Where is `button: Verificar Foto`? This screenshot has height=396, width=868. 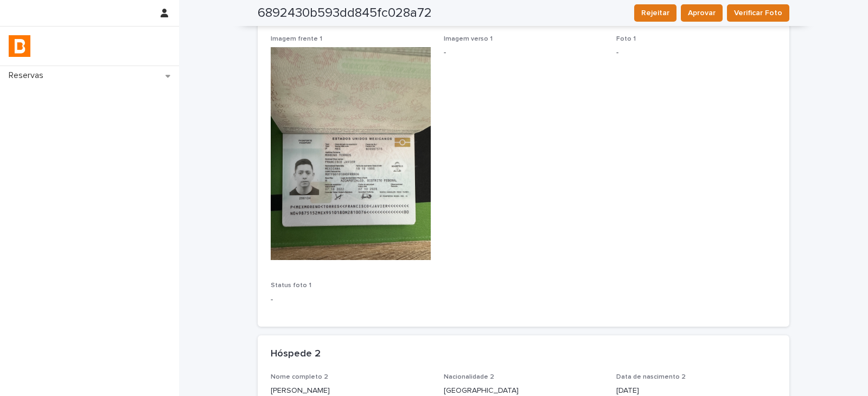
button: Verificar Foto is located at coordinates (758, 13).